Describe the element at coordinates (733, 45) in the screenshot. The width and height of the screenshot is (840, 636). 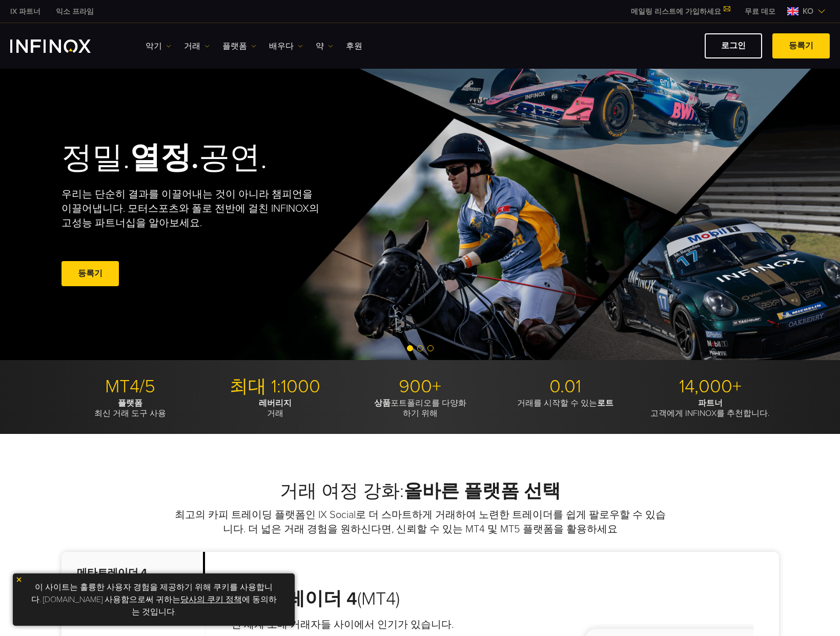
I see `a: 로그인` at that location.